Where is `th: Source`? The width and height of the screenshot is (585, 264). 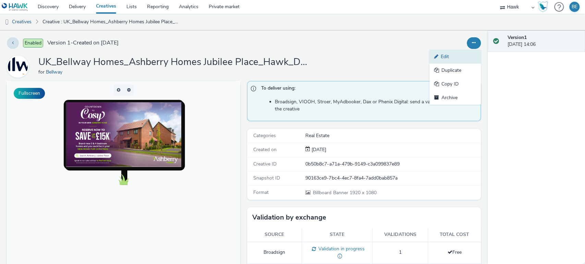 th: Source is located at coordinates (274, 235).